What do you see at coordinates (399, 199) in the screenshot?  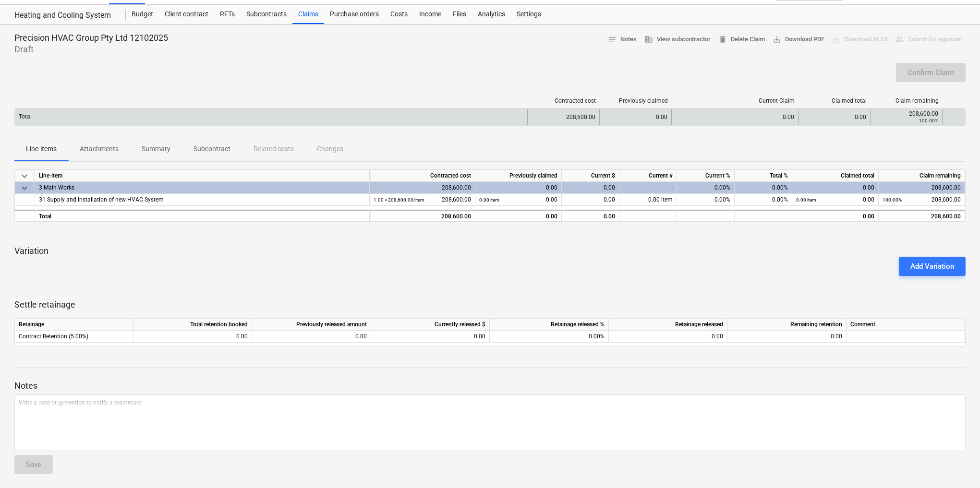 I see `small: 1.00 × 208,600.00 / item` at bounding box center [399, 199].